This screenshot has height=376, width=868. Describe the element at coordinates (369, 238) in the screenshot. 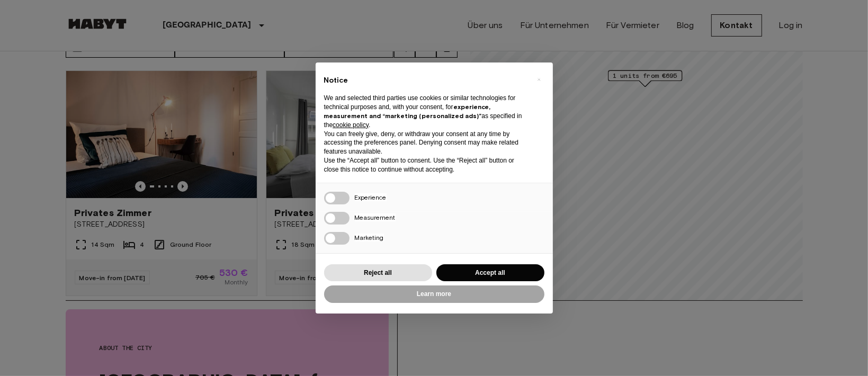

I see `span: Marketing` at that location.